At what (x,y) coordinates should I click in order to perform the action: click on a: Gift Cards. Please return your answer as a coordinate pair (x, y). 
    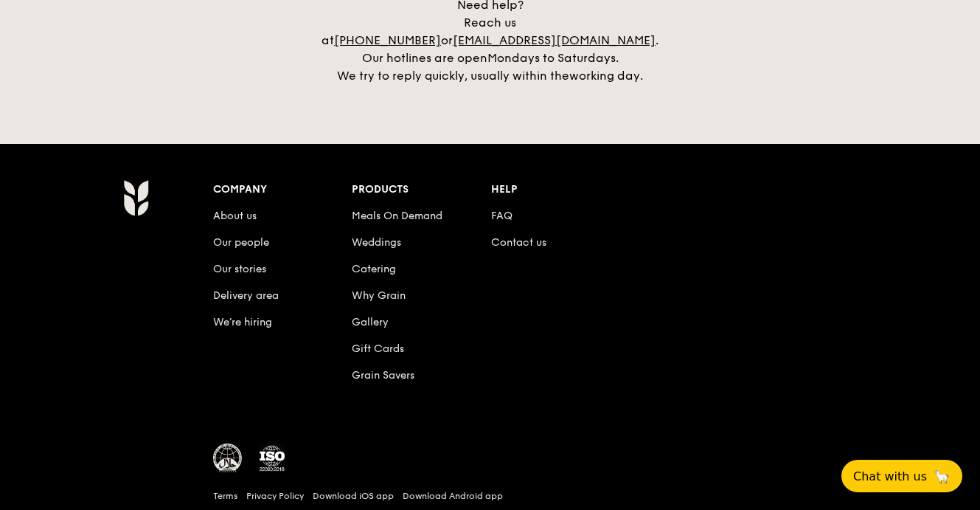
    Looking at the image, I should click on (378, 348).